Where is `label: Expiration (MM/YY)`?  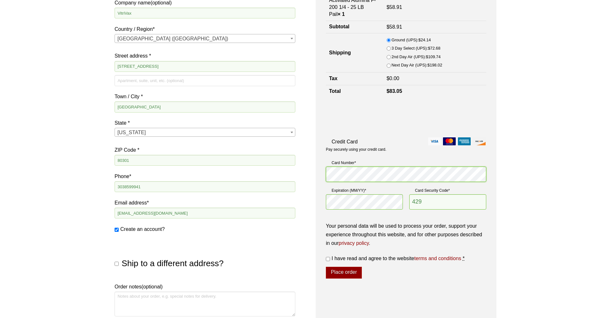
label: Expiration (MM/YY) is located at coordinates (364, 191).